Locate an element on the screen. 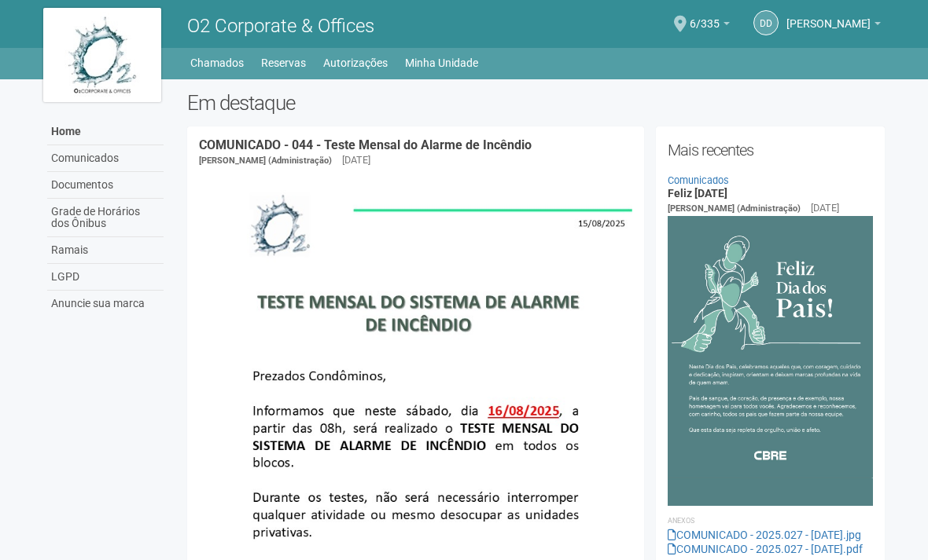 This screenshot has width=928, height=560. span: 6/335 is located at coordinates (705, 16).